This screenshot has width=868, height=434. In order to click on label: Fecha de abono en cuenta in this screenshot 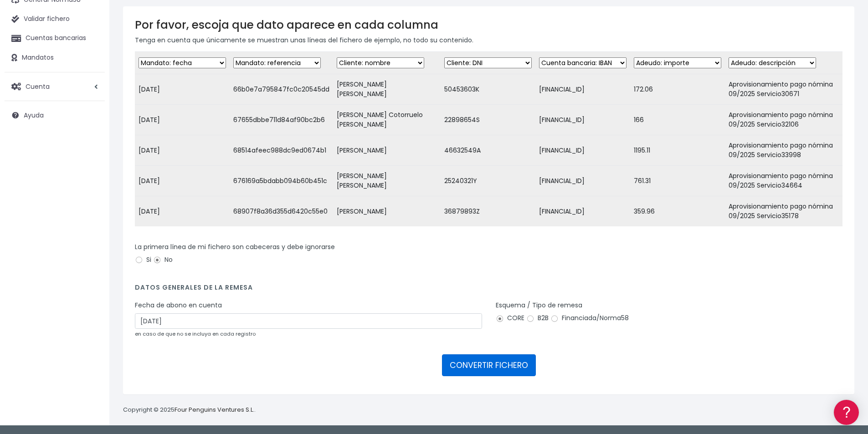, I will do `click(178, 305)`.